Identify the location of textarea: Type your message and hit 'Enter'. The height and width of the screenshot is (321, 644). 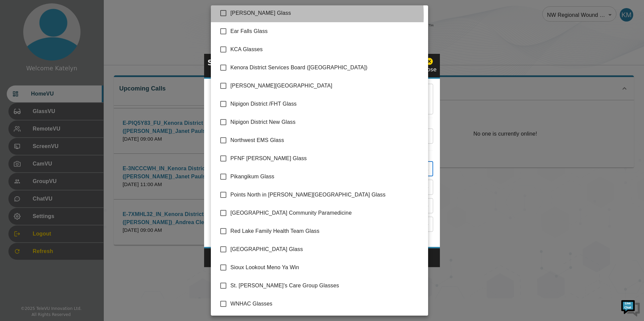
(66, 195).